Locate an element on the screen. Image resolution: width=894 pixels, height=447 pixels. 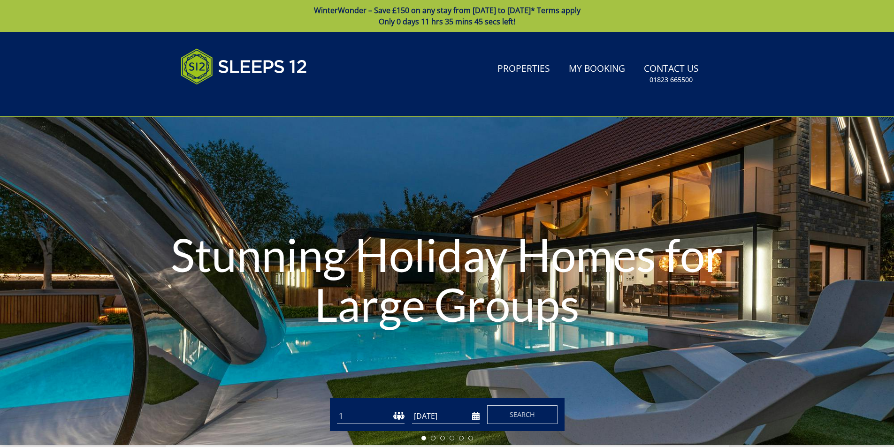
button: Search is located at coordinates (522, 415).